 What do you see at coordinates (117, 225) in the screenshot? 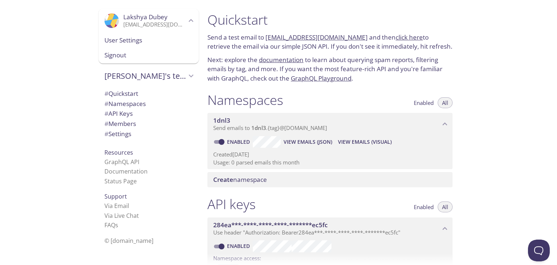
I see `span: s` at bounding box center [117, 225].